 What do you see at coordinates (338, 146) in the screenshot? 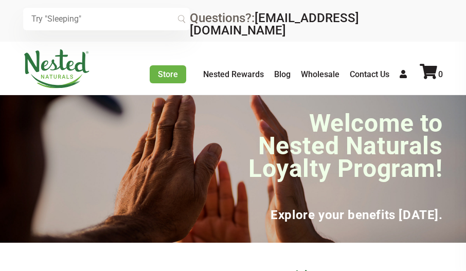
I see `h1: Welcome to Nested Naturals Loyalty Program!` at bounding box center [338, 146].